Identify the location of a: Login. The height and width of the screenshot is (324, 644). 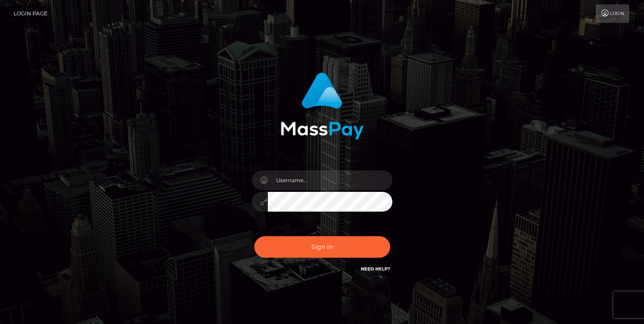
(612, 14).